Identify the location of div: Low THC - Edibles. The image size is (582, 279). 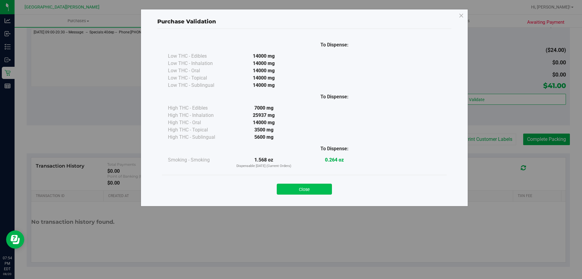
(198, 56).